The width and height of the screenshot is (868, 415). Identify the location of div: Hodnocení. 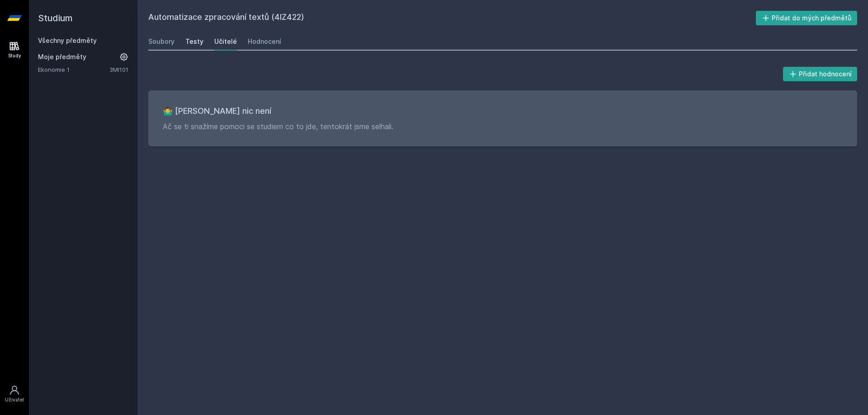
(265, 42).